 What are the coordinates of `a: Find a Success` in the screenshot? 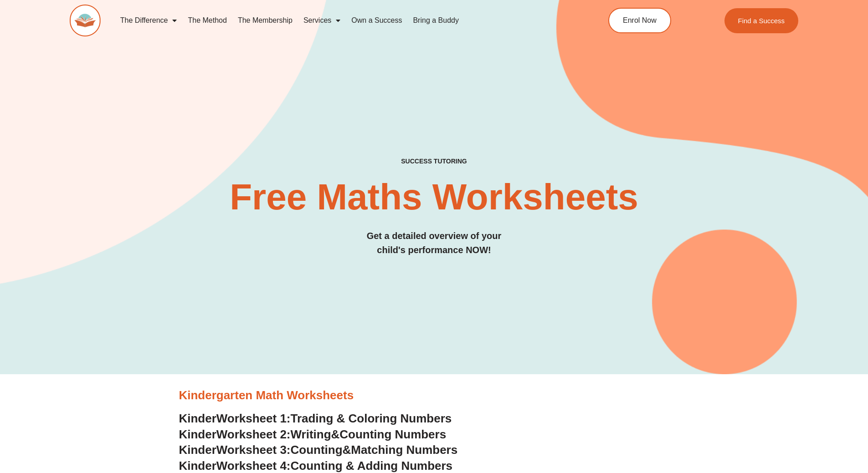 It's located at (761, 20).